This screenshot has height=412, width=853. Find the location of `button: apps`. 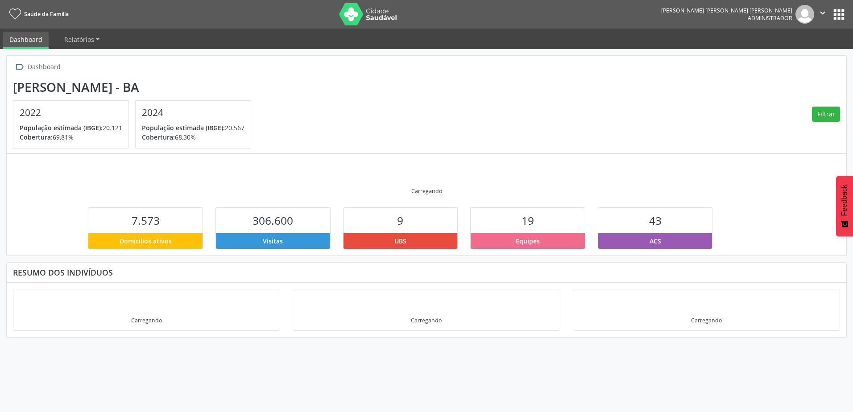

button: apps is located at coordinates (838, 14).